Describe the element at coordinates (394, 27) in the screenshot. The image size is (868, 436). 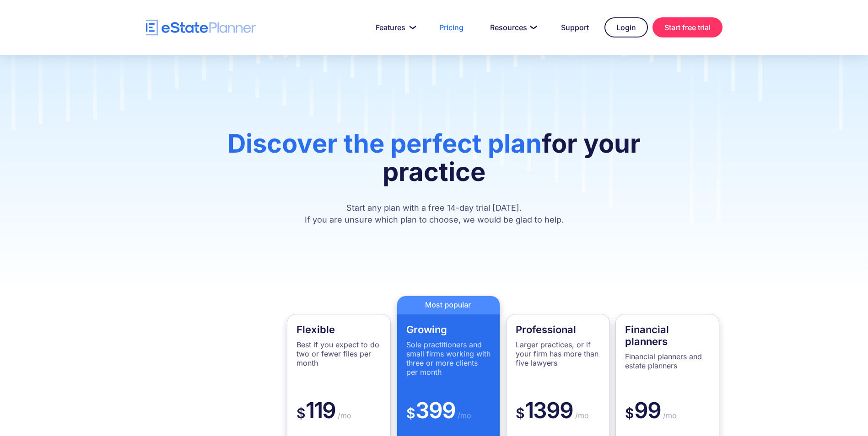
I see `a: Features` at that location.